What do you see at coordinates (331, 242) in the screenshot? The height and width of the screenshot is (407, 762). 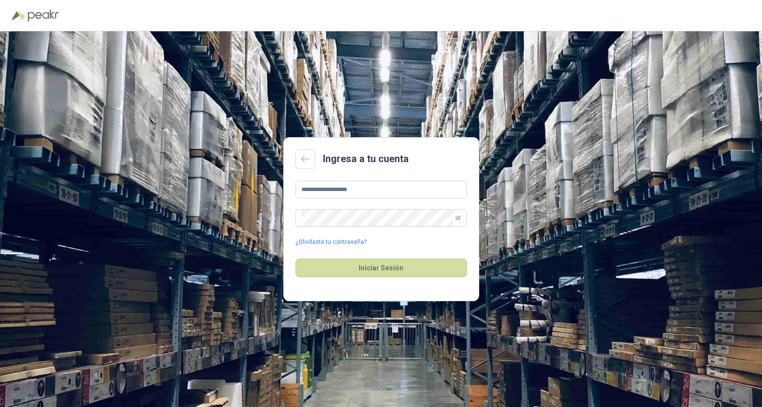 I see `a: ¿Olvidaste tu contraseña?` at bounding box center [331, 242].